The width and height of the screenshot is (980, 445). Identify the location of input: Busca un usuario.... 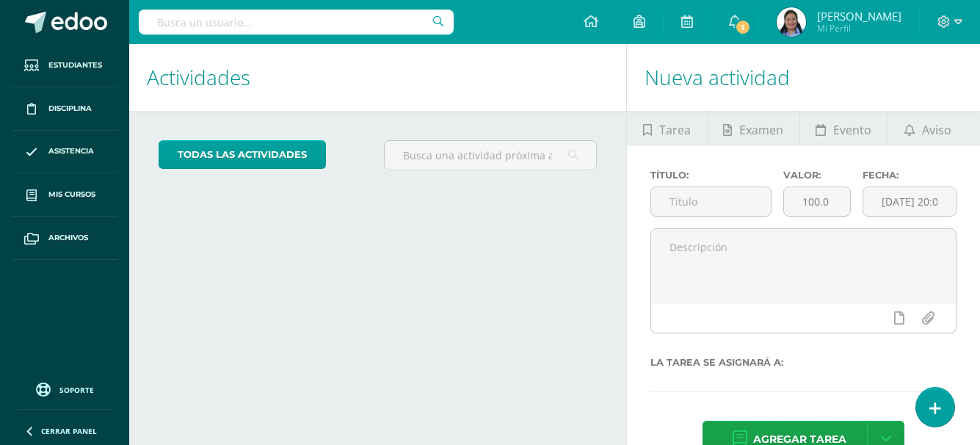
(295, 22).